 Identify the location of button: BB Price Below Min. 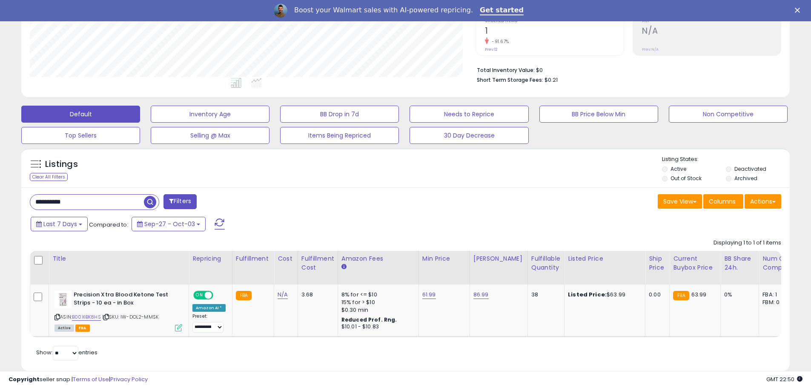
(599, 114).